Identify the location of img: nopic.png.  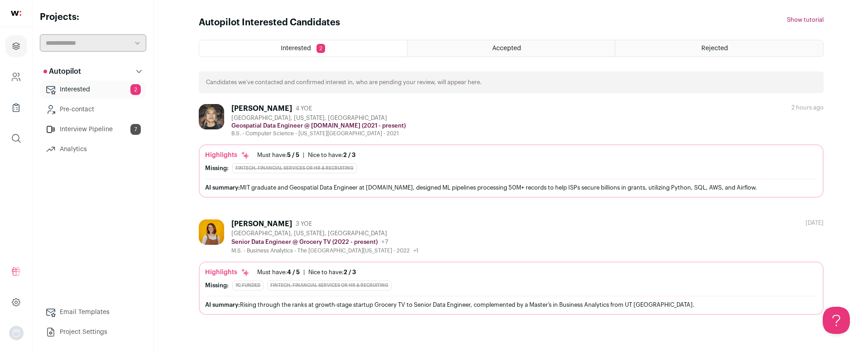
(16, 333).